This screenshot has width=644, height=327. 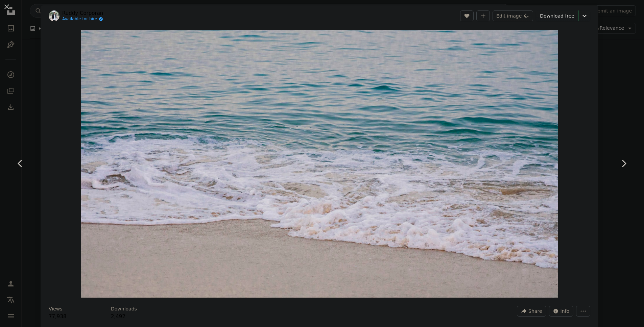 I want to click on h3: Downloads, so click(x=124, y=309).